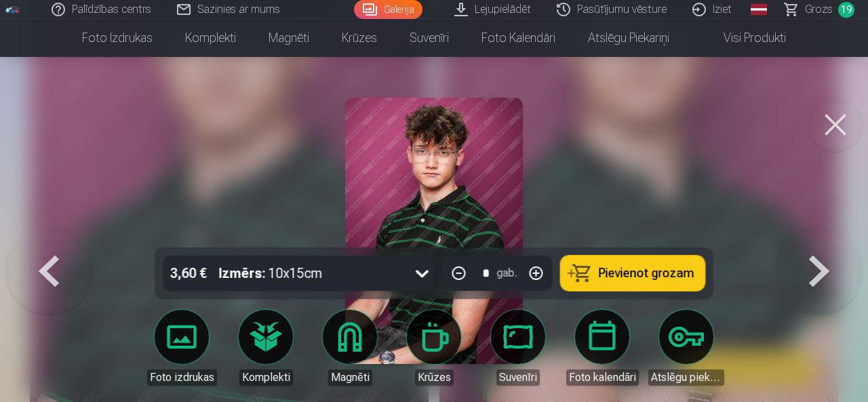  What do you see at coordinates (602, 378) in the screenshot?
I see `div: Foto kalendāri` at bounding box center [602, 378].